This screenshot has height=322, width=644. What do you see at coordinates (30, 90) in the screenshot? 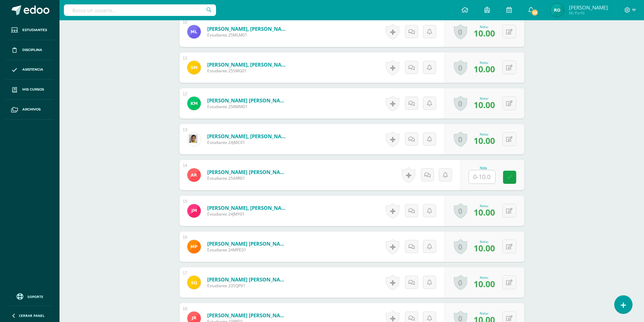
I see `a: Mis cursos` at bounding box center [30, 90].